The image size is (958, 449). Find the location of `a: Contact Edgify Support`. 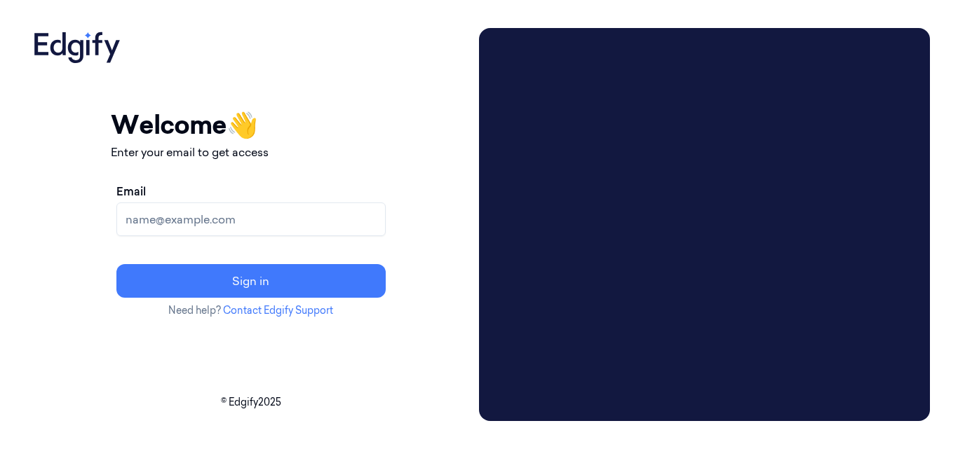

a: Contact Edgify Support is located at coordinates (278, 311).